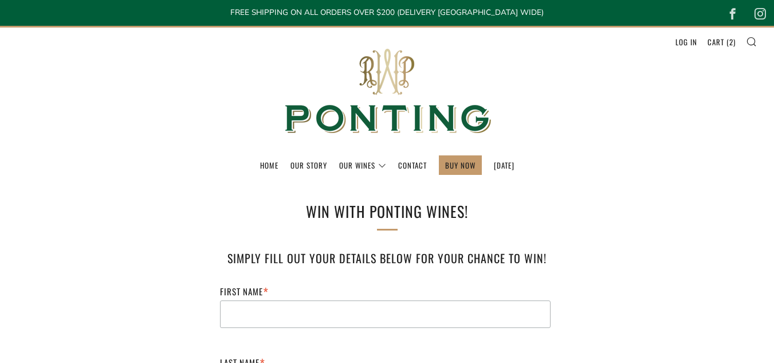  Describe the element at coordinates (460, 165) in the screenshot. I see `a: BUY NOW` at that location.